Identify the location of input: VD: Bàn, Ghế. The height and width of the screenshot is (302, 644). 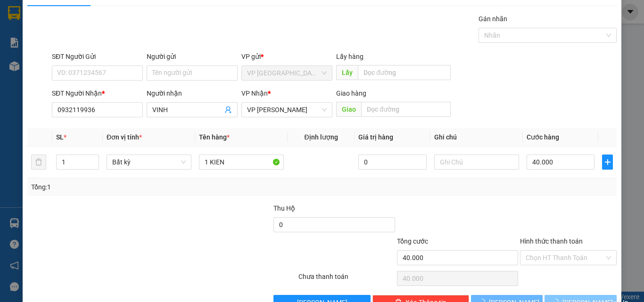
(241, 162).